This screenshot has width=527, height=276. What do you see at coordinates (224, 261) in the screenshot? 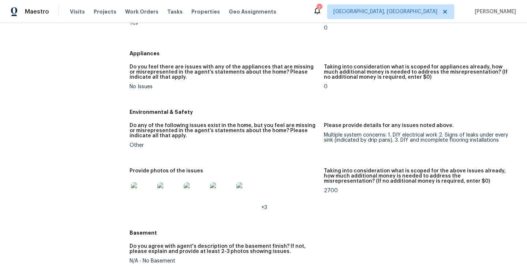
I see `div: N/A - No Basement` at bounding box center [224, 261].